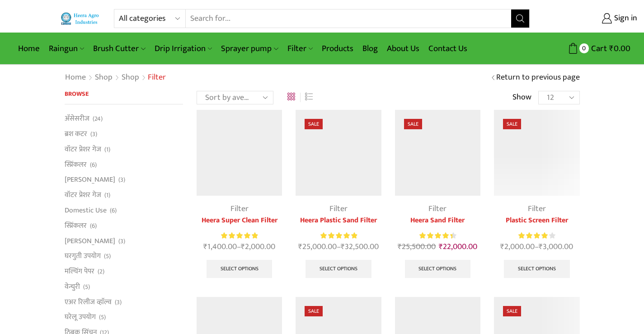  I want to click on div: Rated 4.00 out of 5, so click(536, 235).